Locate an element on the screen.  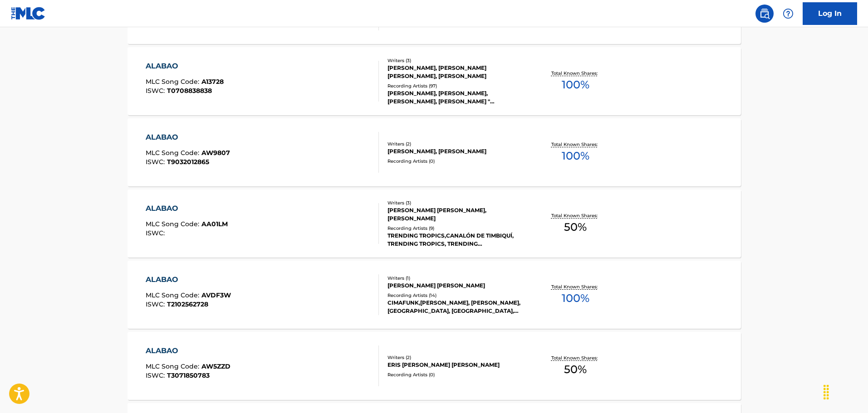
span: T9032012865 is located at coordinates (188, 162).